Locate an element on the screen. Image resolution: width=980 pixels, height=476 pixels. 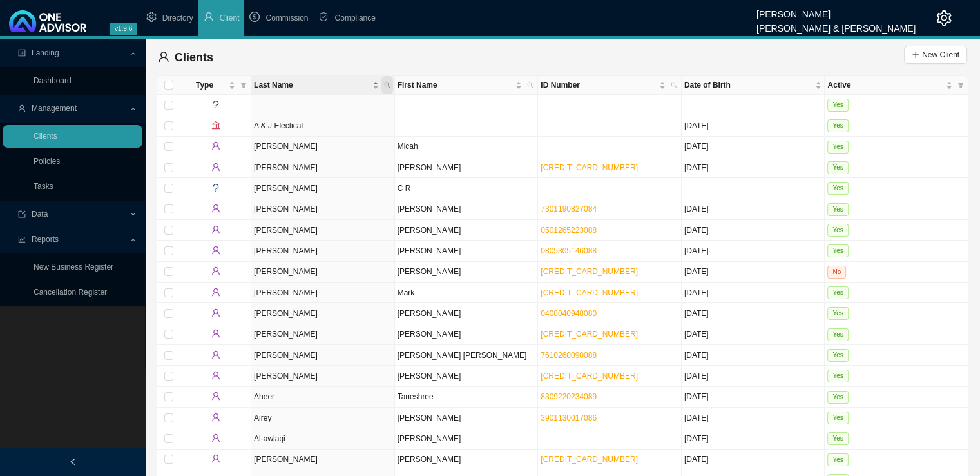
button: New Client is located at coordinates (936, 55).